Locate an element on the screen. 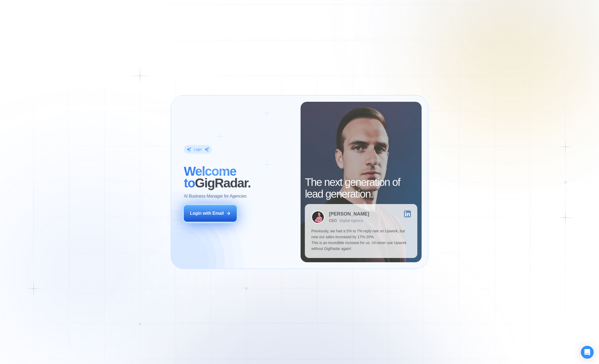 This screenshot has height=364, width=599. p: Previously, we had a 5% to 7% reply rate on Upwork, but now our sales increased by 17%-20%. This ... is located at coordinates (361, 240).